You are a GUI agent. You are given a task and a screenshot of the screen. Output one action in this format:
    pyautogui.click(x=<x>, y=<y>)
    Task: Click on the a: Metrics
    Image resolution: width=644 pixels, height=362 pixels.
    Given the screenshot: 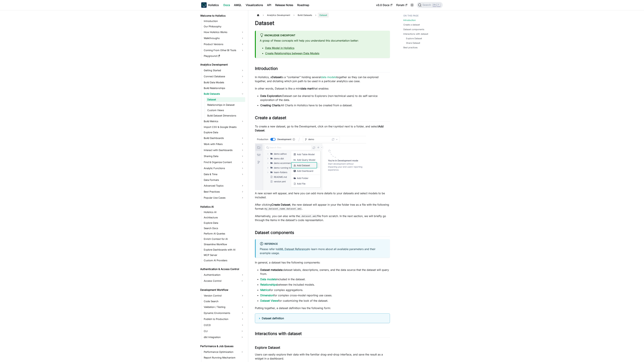 What is the action you would take?
    pyautogui.click(x=265, y=290)
    